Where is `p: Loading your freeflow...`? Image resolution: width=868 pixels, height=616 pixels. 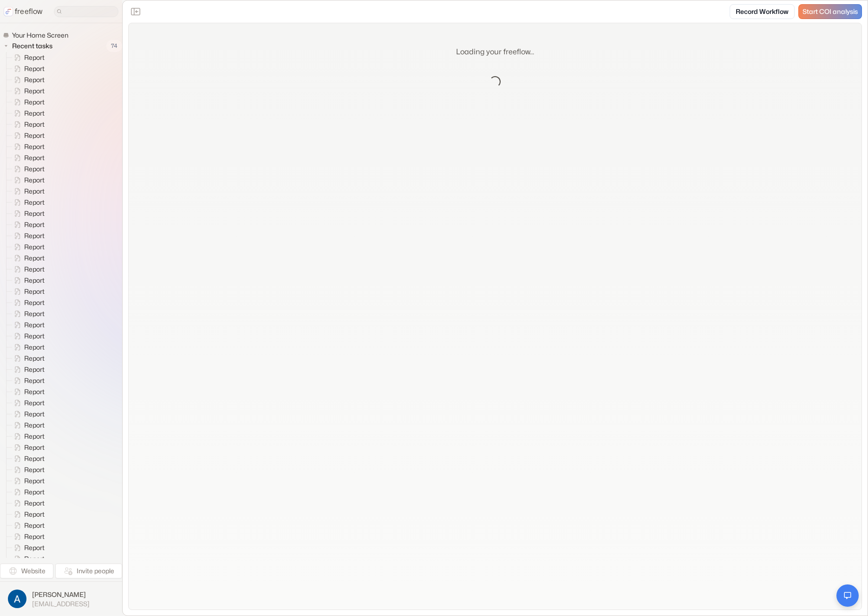 p: Loading your freeflow... is located at coordinates (495, 52).